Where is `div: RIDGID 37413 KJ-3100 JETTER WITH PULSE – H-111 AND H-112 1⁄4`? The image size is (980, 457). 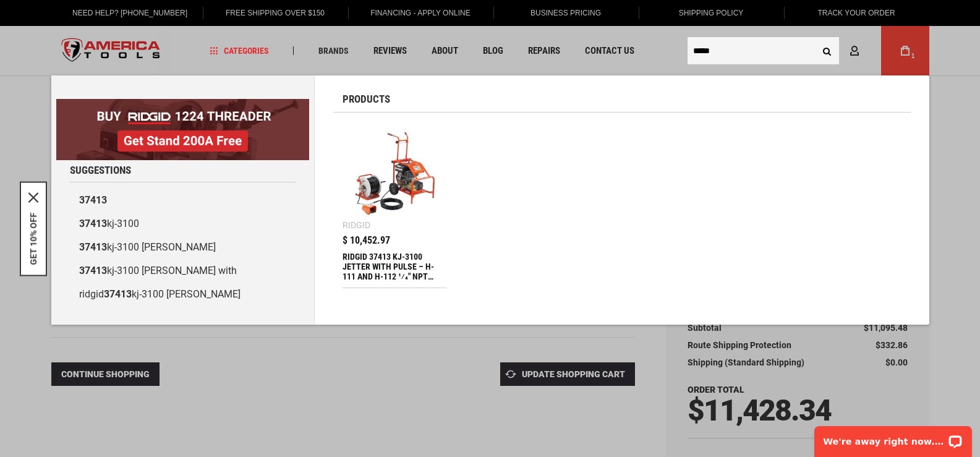
div: RIDGID 37413 KJ-3100 JETTER WITH PULSE – H-111 AND H-112 1⁄4 is located at coordinates (395, 266).